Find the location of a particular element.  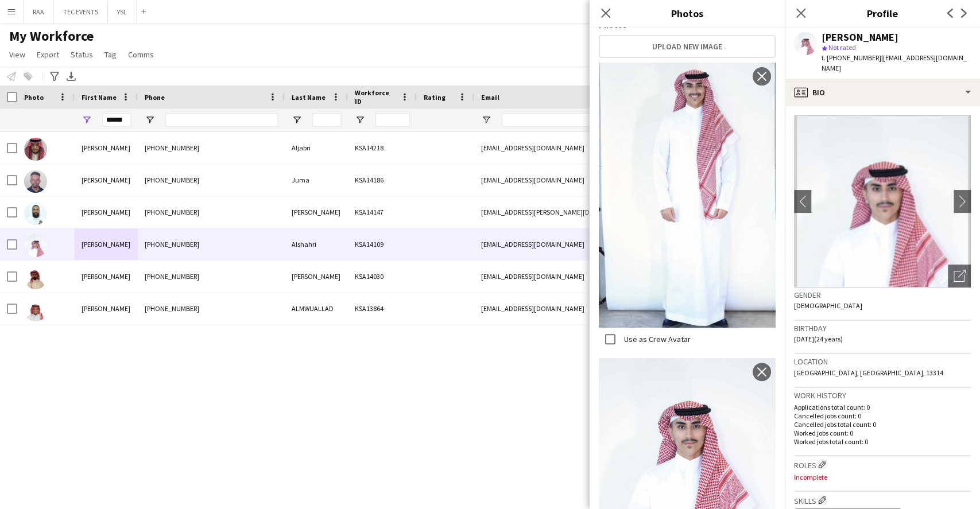

span: Rating is located at coordinates (435, 97).